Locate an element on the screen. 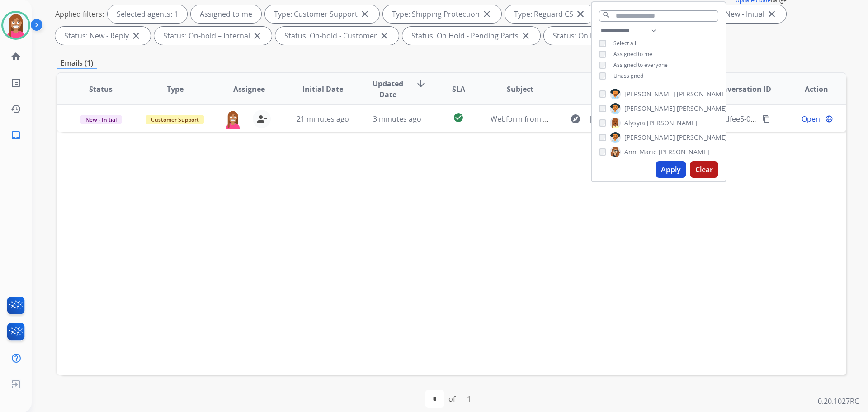 The height and width of the screenshot is (412, 868). img: avatar is located at coordinates (16, 25).